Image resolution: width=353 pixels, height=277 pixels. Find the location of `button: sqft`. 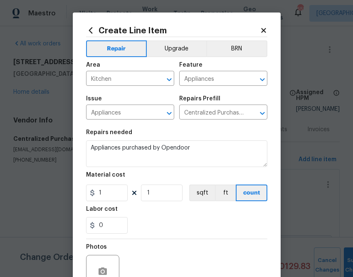

button: sqft is located at coordinates (202, 193).